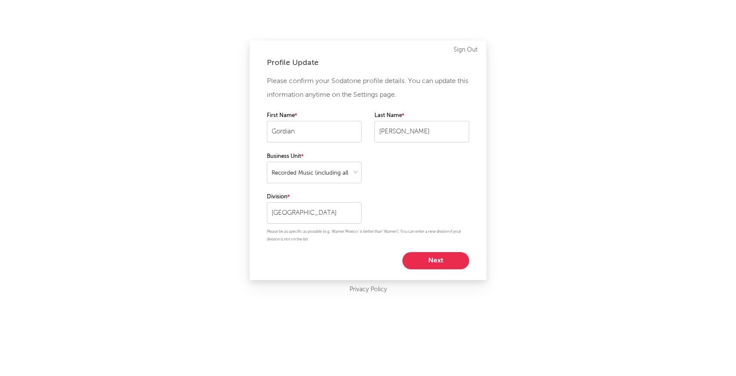 The image size is (736, 376). Describe the element at coordinates (436, 261) in the screenshot. I see `button: Next` at that location.